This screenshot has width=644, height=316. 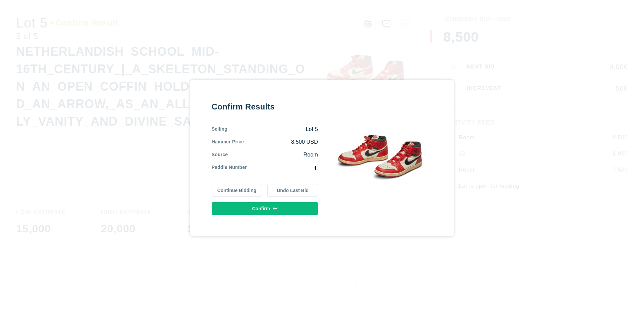 What do you see at coordinates (219, 130) in the screenshot?
I see `div: Selling` at bounding box center [219, 130].